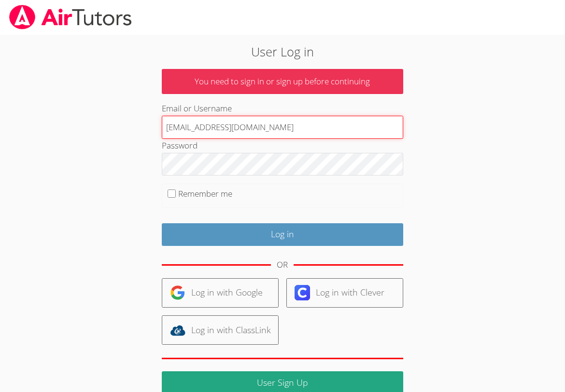  What do you see at coordinates (345, 293) in the screenshot?
I see `a: Log in with Clever` at bounding box center [345, 293].